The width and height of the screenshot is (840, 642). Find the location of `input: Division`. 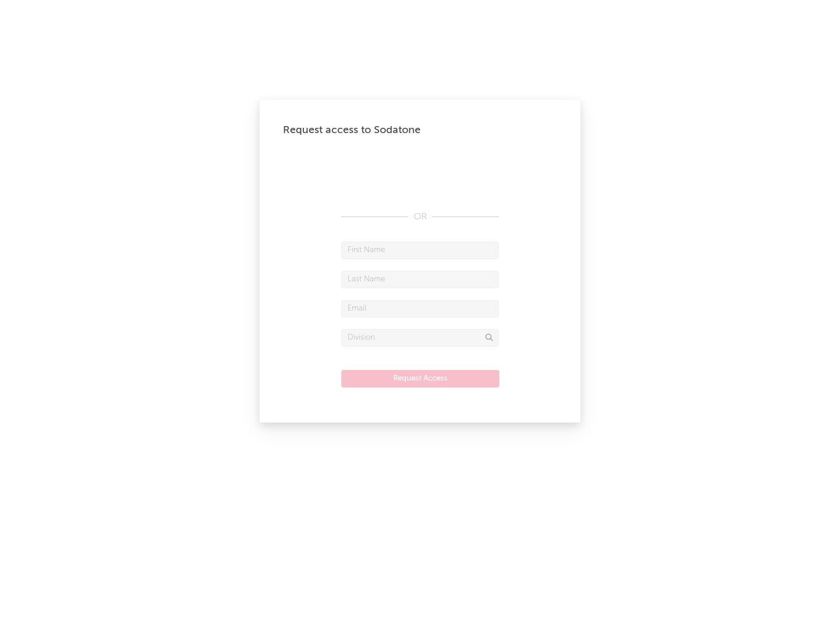

input: Division is located at coordinates (420, 338).